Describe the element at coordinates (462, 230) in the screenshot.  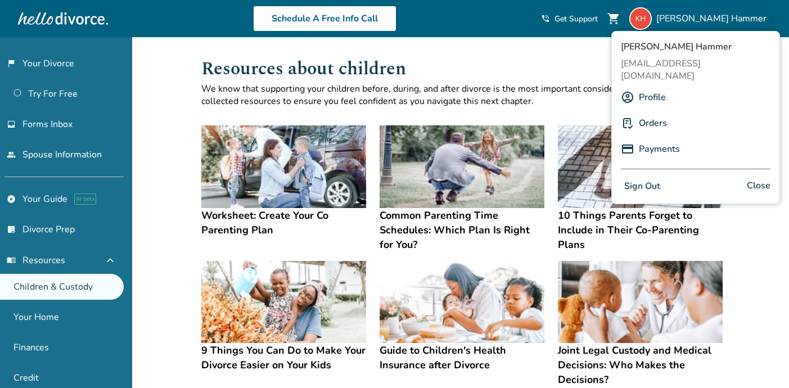
I see `h4: Common Parenting Time Schedules: Which Plan Is Right for You?` at that location.